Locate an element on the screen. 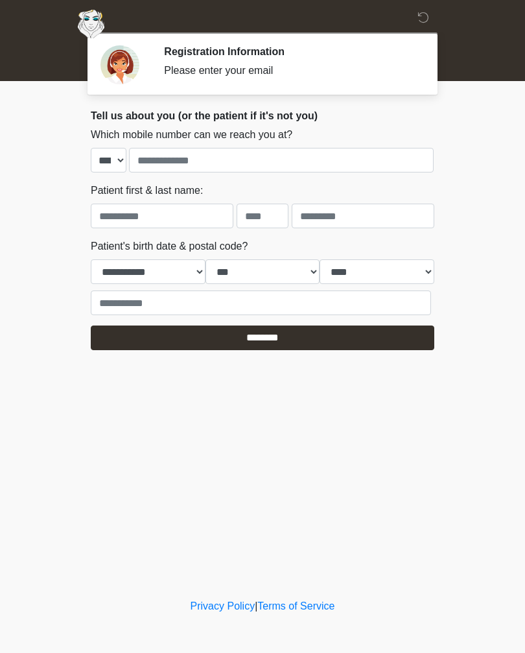 The height and width of the screenshot is (653, 525). a: Terms of Service is located at coordinates (296, 605).